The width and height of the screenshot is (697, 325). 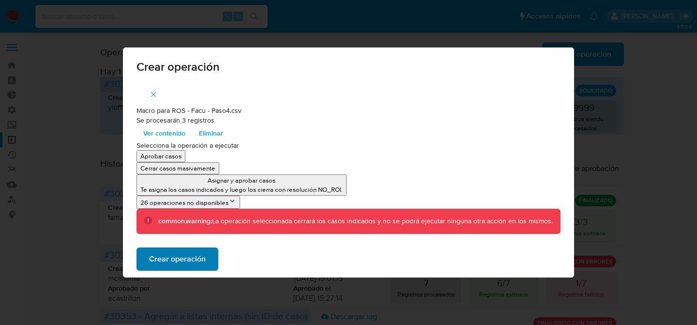 What do you see at coordinates (355, 221) in the screenshot?
I see `div: La operación seleccionada cerrará los casos indicados y no se podrá ejecutar ninguna otra acción ...` at bounding box center [355, 221].